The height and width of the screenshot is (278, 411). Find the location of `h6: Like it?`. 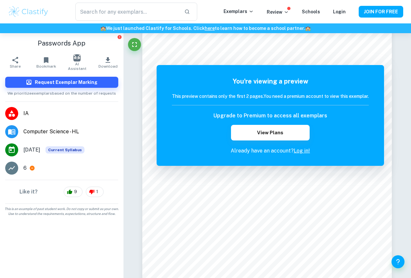

h6: Like it? is located at coordinates (29, 192).